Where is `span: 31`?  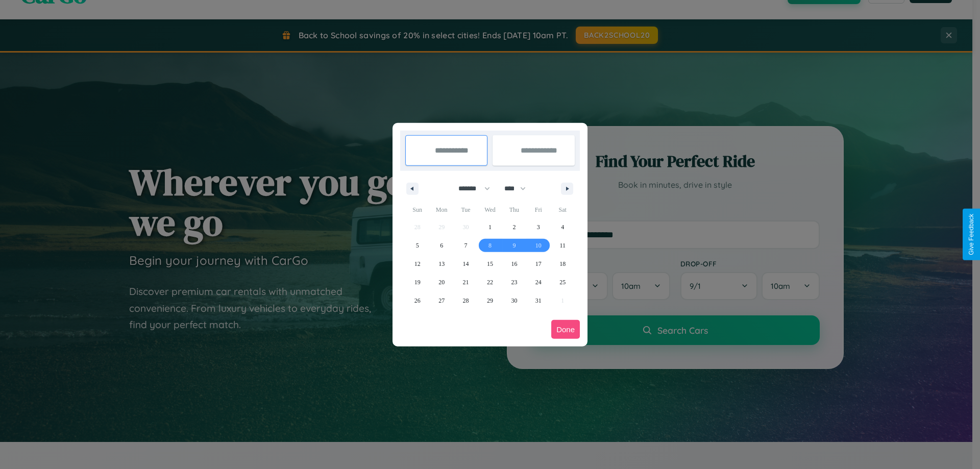 span: 31 is located at coordinates (538, 300).